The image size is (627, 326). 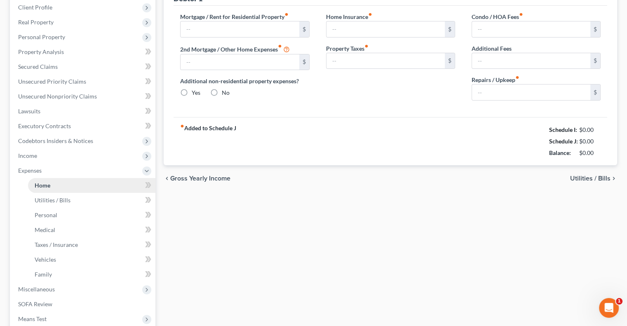 I want to click on span: Unsecured Priority Claims, so click(x=52, y=81).